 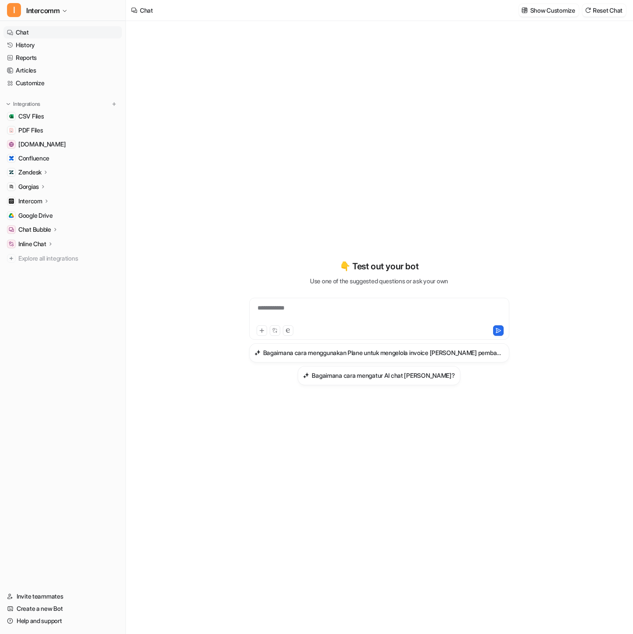 I want to click on img: Gorgias, so click(x=11, y=187).